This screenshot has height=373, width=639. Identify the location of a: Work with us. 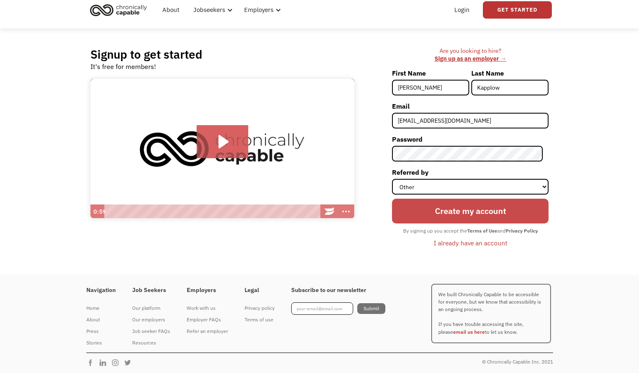
(207, 308).